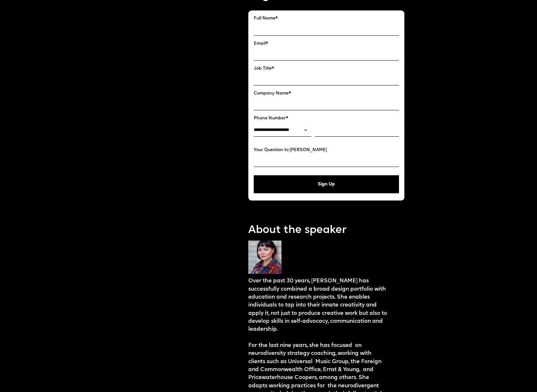 This screenshot has height=392, width=537. Describe the element at coordinates (326, 184) in the screenshot. I see `button: Sign Up` at that location.